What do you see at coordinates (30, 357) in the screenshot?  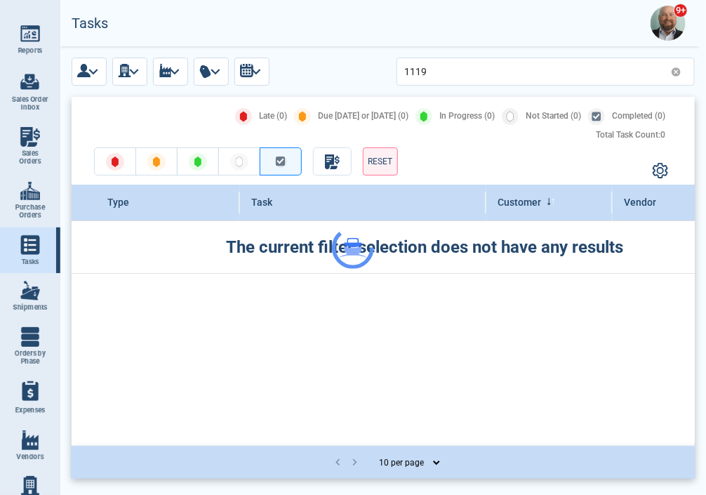 I see `span: Orders by Phase` at bounding box center [30, 357].